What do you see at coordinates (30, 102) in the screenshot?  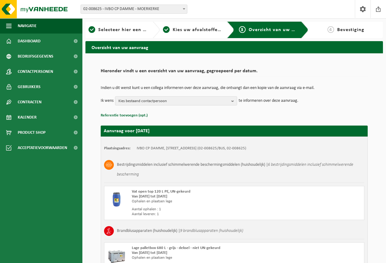 I see `span: Contracten` at bounding box center [30, 102].